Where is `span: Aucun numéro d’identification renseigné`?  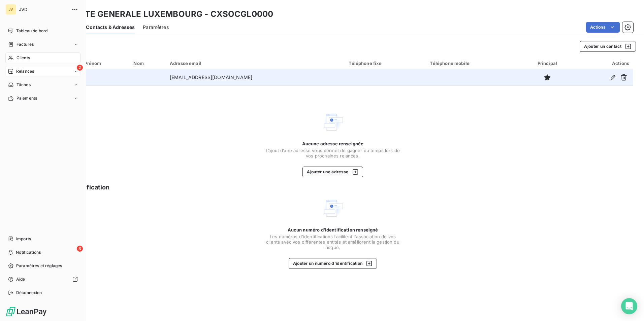
span: Aucun numéro d’identification renseigné is located at coordinates (333, 230).